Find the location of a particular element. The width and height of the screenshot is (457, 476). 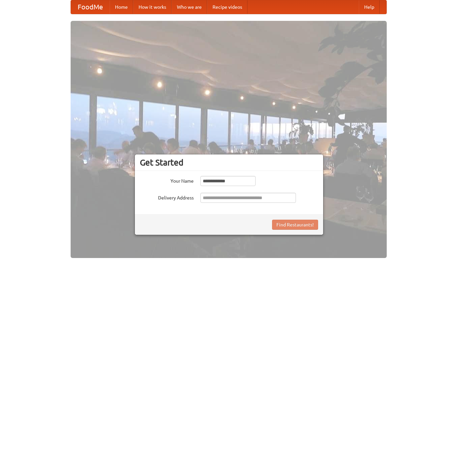

a: How it works is located at coordinates (152, 7).